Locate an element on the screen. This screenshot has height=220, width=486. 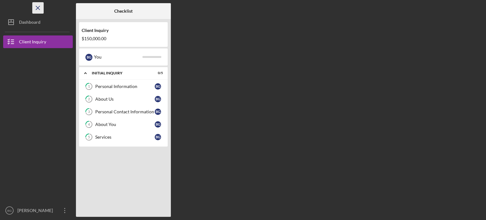
div: About Us is located at coordinates (125, 99).